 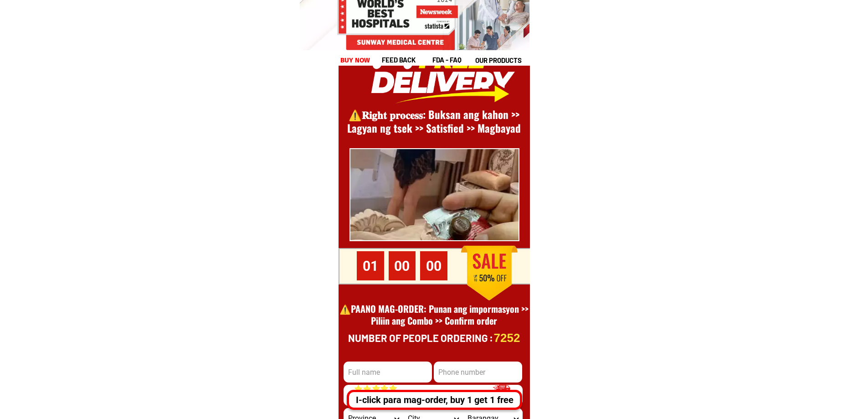 I want to click on input: Input phone_number, so click(x=478, y=372).